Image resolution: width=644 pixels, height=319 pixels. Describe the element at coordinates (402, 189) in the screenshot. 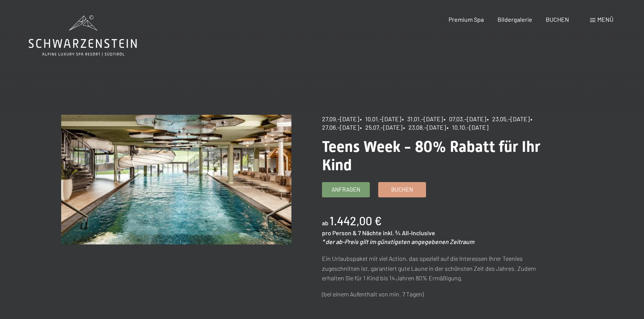

I see `span: Buchen` at that location.